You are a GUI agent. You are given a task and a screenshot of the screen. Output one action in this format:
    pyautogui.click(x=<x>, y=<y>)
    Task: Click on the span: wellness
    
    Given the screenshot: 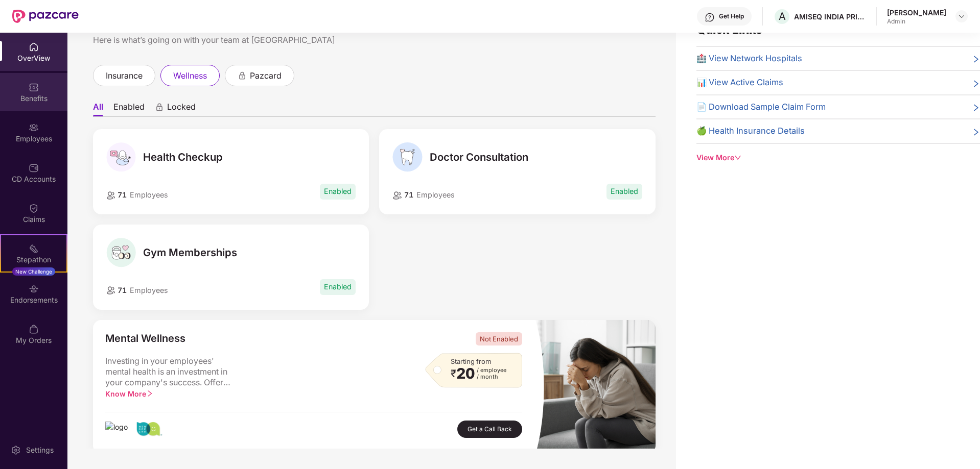 What is the action you would take?
    pyautogui.click(x=190, y=76)
    